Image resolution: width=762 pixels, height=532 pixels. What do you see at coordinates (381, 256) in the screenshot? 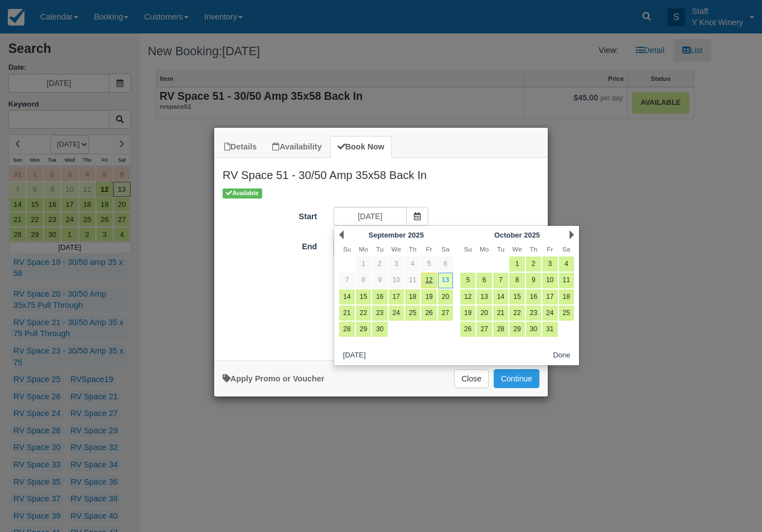
I see `div: Item Modal` at bounding box center [381, 256].